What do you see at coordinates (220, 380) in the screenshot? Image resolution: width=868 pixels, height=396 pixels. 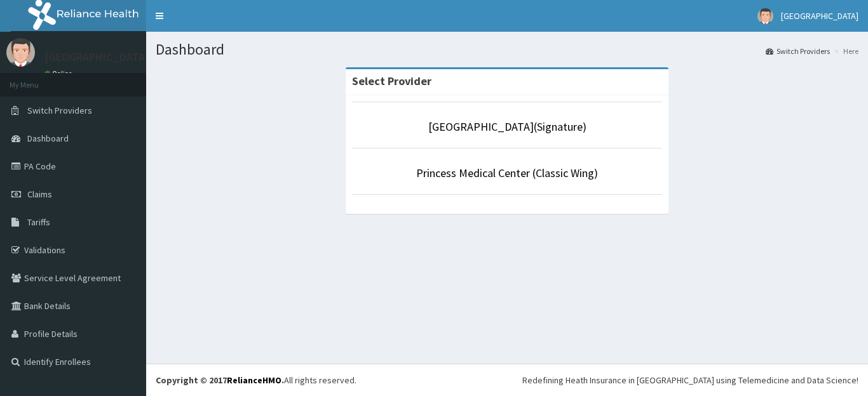 I see `strong: Copyright © 2017 .` at bounding box center [220, 380].